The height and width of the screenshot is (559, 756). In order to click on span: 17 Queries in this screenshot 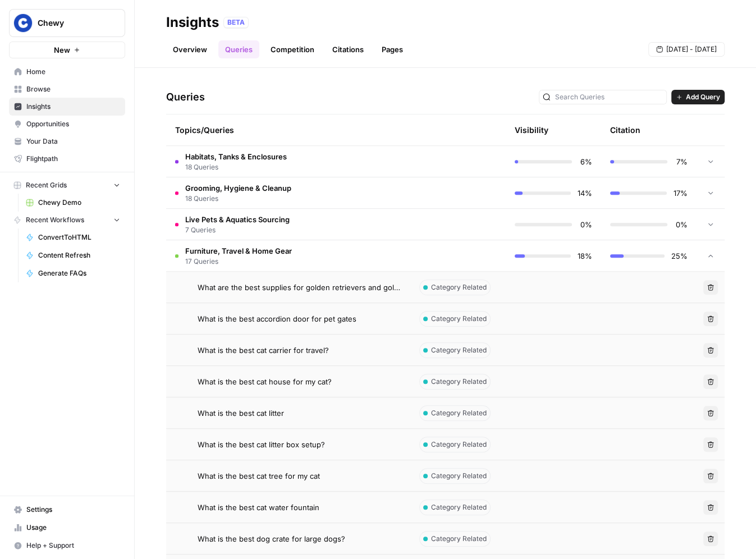, I will do `click(238, 262)`.